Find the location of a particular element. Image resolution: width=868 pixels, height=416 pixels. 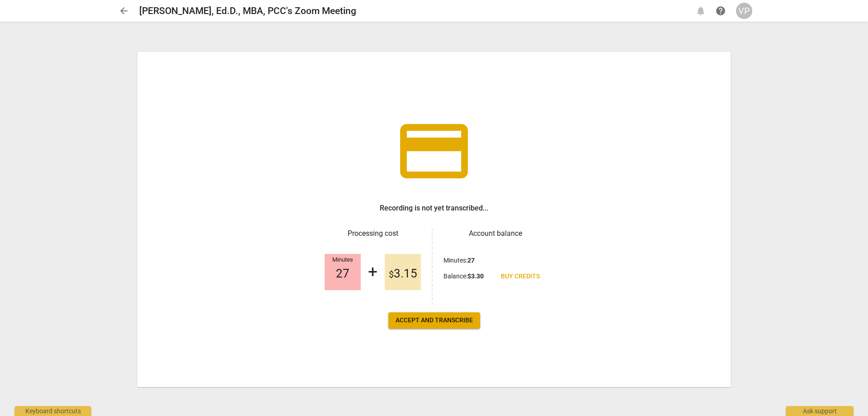

p: Balance : is located at coordinates (464, 276).